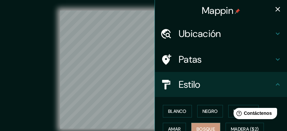 This screenshot has height=131, width=287. I want to click on button: Negro, so click(210, 111).